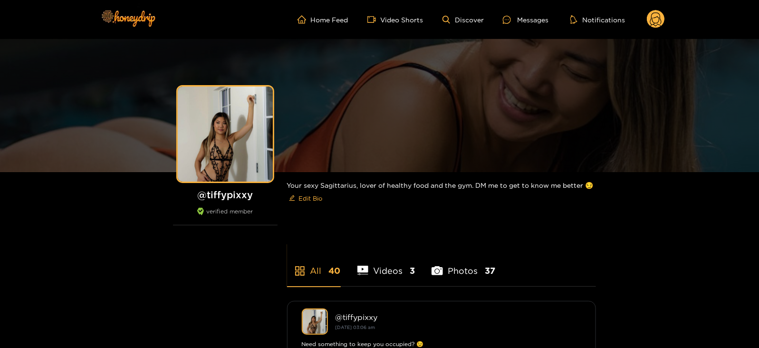 The image size is (759, 348). Describe the element at coordinates (304, 19) in the screenshot. I see `span: home` at that location.